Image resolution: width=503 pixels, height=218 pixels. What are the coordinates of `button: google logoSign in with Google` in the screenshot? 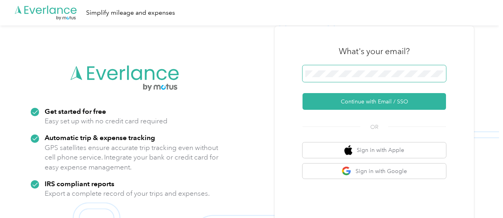 It's located at (374, 171).